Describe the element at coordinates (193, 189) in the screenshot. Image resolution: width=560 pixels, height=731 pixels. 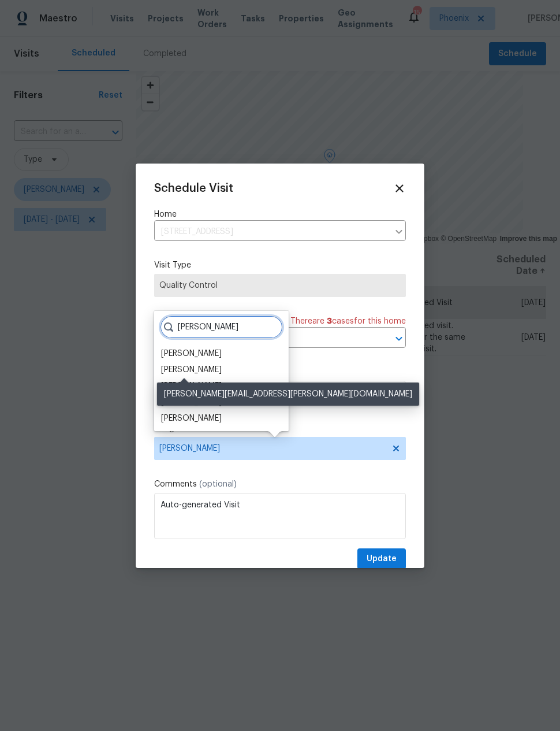
I see `span: Schedule Visit` at that location.